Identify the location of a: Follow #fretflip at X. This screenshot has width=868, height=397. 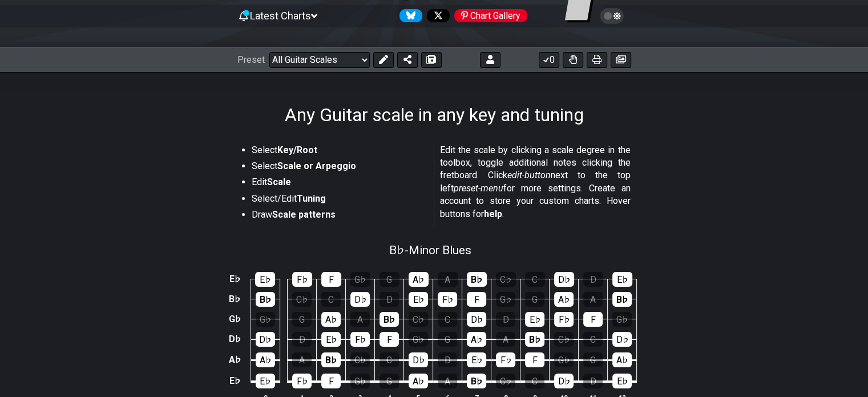
(436, 15).